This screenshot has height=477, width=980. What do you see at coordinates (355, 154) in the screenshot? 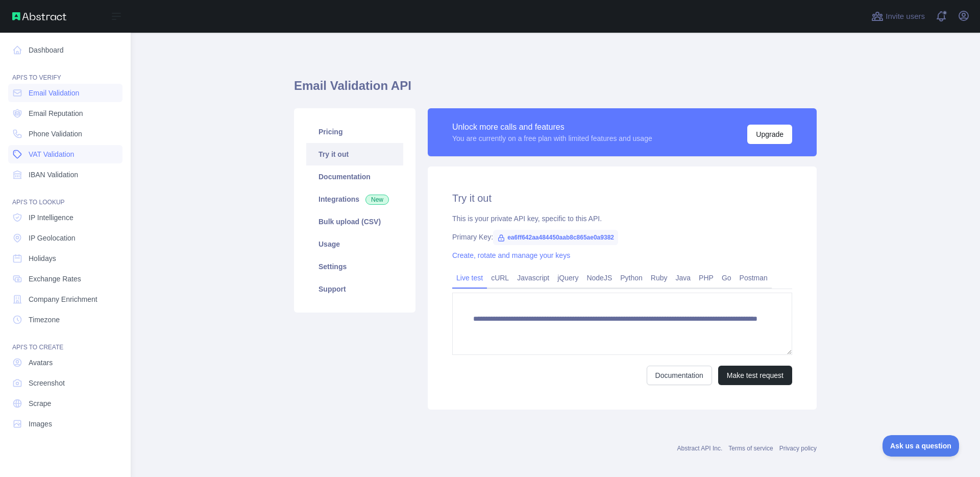
I see `a: Try it out` at bounding box center [355, 154].